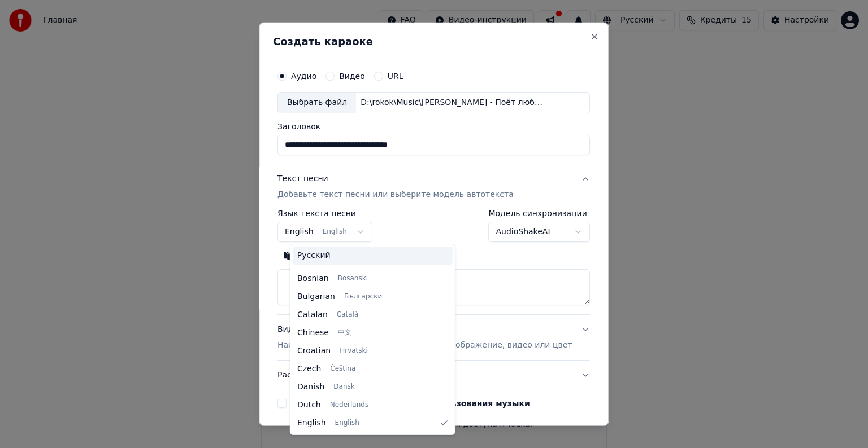  Describe the element at coordinates (311, 388) in the screenshot. I see `span: Danish` at that location.